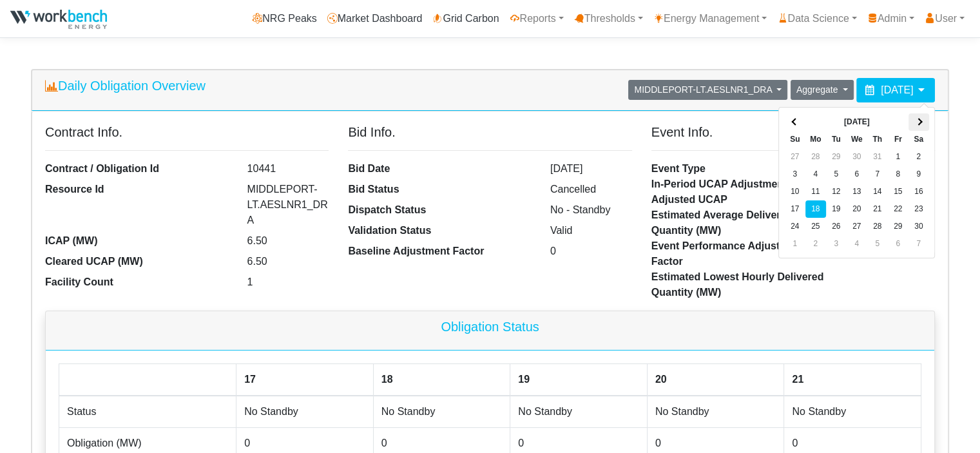 Image resolution: width=980 pixels, height=453 pixels. I want to click on h5: Event Info., so click(793, 132).